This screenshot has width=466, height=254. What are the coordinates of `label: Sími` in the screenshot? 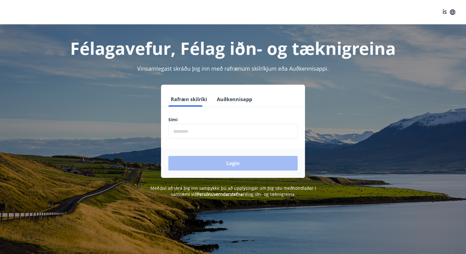 It's located at (233, 120).